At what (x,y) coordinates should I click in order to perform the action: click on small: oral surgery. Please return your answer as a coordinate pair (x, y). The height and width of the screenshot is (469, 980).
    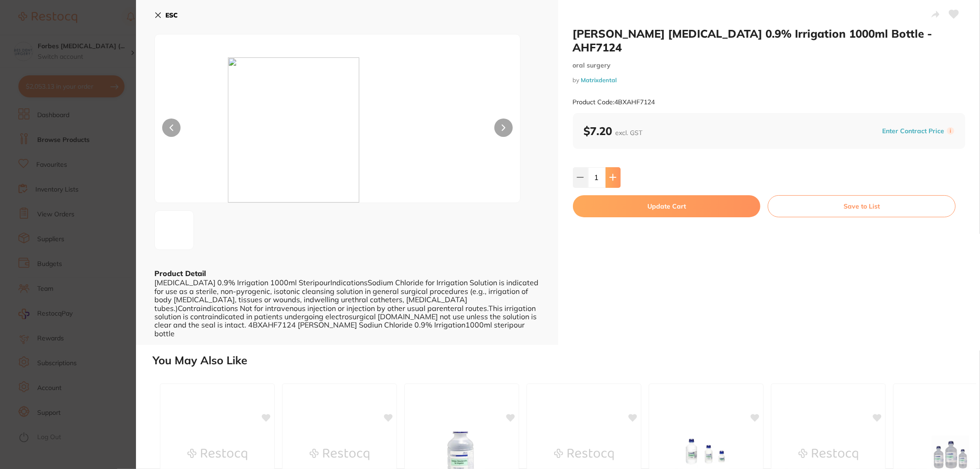
    Looking at the image, I should click on (769, 65).